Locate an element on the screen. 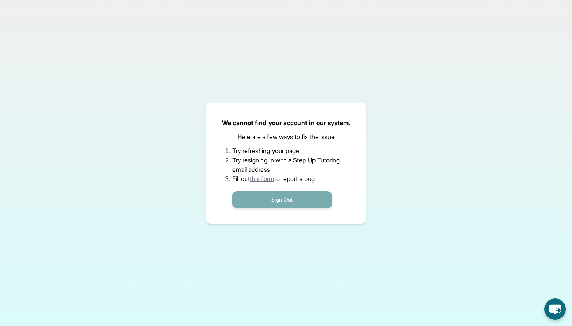 The height and width of the screenshot is (326, 572). a: Sign Out is located at coordinates (282, 200).